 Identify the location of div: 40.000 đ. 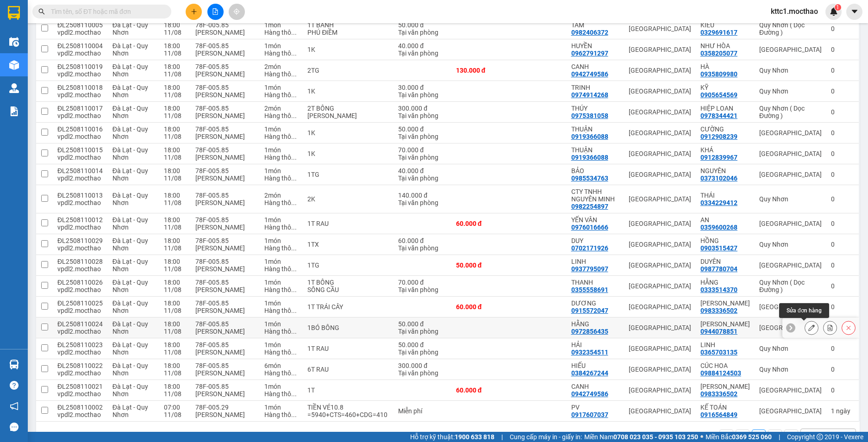
(423, 46).